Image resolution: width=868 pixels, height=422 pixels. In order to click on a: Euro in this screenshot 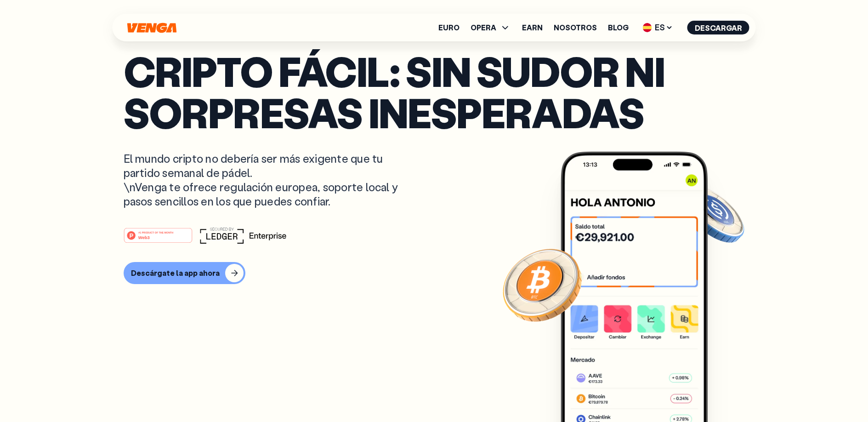, I will do `click(449, 28)`.